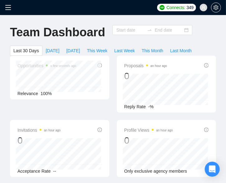 The image size is (226, 183). I want to click on button: This Week, so click(97, 51).